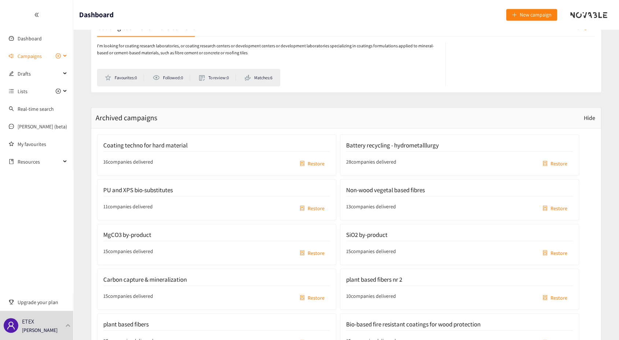 The height and width of the screenshot is (340, 619). Describe the element at coordinates (259, 77) in the screenshot. I see `li: Matches: 6` at that location.